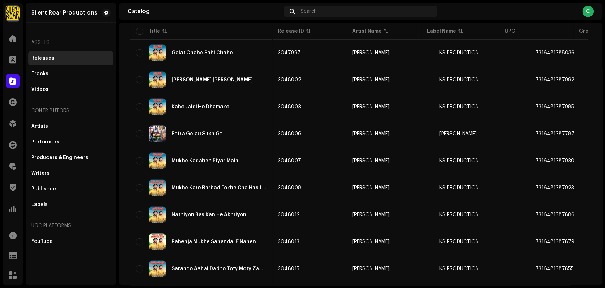  What do you see at coordinates (309, 11) in the screenshot?
I see `span: Search` at bounding box center [309, 11].